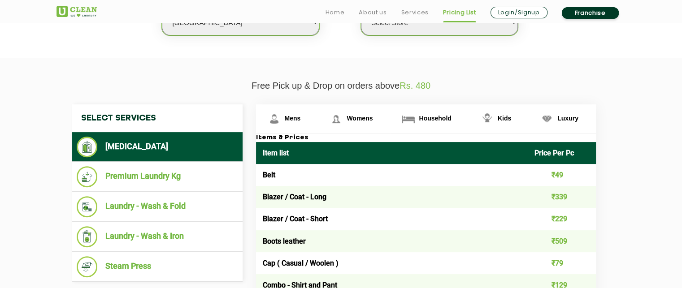 The image size is (682, 288). Describe the element at coordinates (568, 118) in the screenshot. I see `span: Luxury` at that location.